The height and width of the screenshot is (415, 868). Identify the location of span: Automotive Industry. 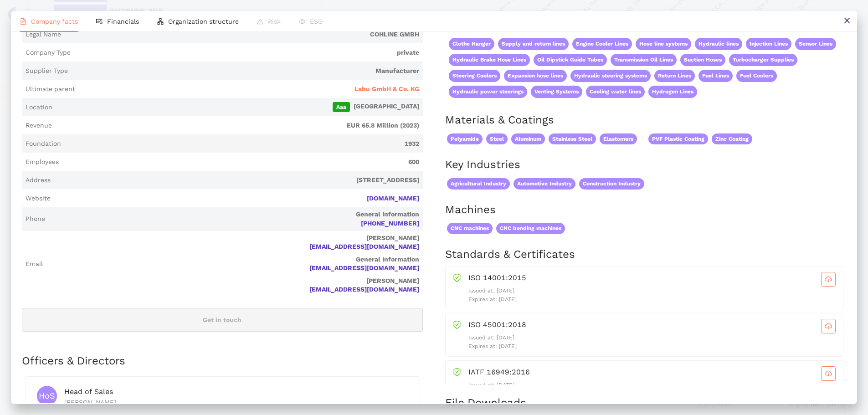
(545, 184).